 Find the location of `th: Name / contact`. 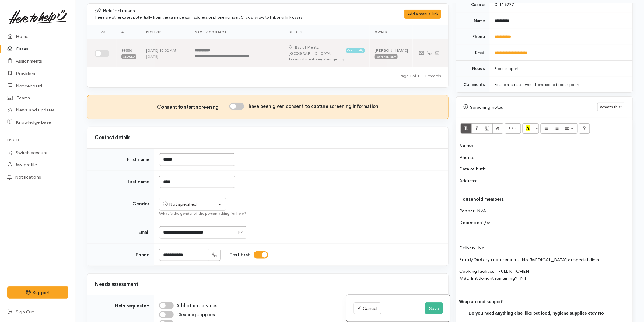

th: Name / contact is located at coordinates (237, 32).